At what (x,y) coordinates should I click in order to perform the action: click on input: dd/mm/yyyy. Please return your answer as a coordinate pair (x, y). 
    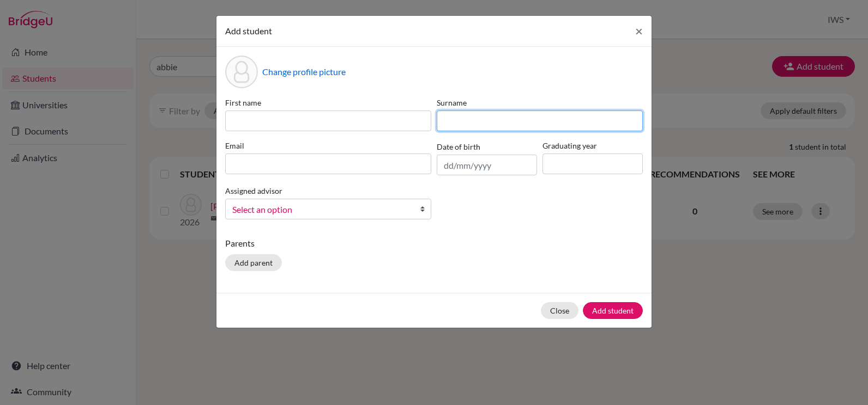
    Looking at the image, I should click on (487, 165).